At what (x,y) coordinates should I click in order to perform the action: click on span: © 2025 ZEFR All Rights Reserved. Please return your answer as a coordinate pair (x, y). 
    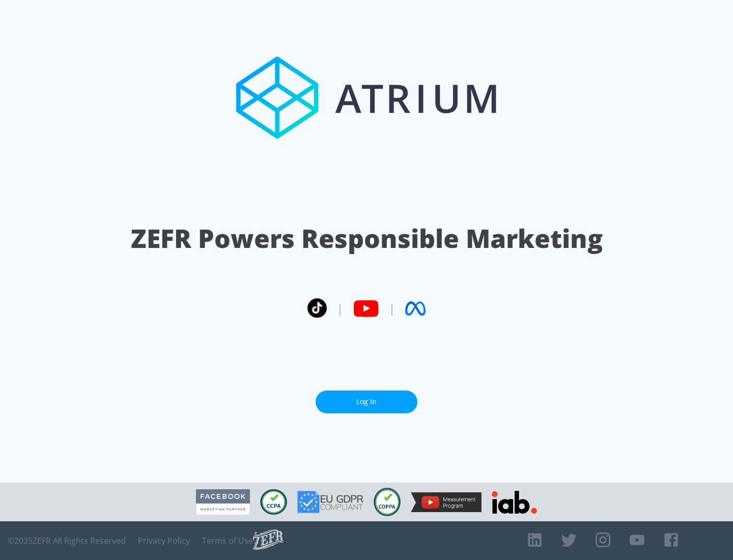
    Looking at the image, I should click on (66, 541).